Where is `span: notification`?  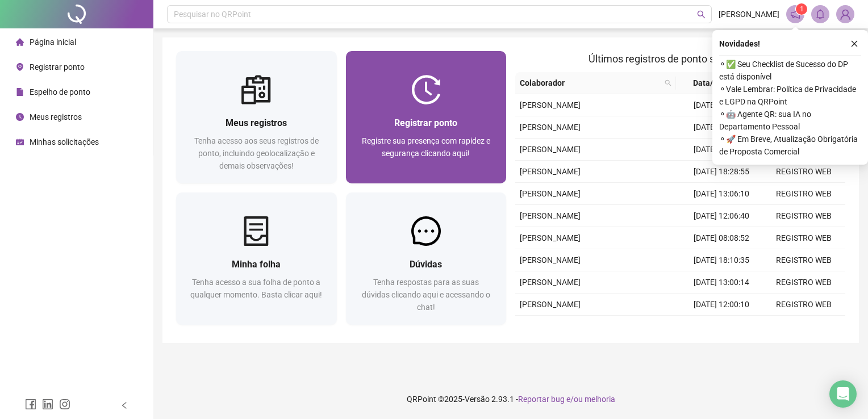
span: notification is located at coordinates (795, 14).